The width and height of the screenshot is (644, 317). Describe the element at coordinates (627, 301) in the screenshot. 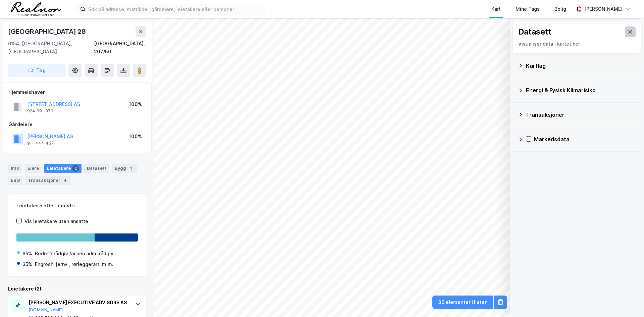

I see `div: Kontrollprogram for chat` at that location.